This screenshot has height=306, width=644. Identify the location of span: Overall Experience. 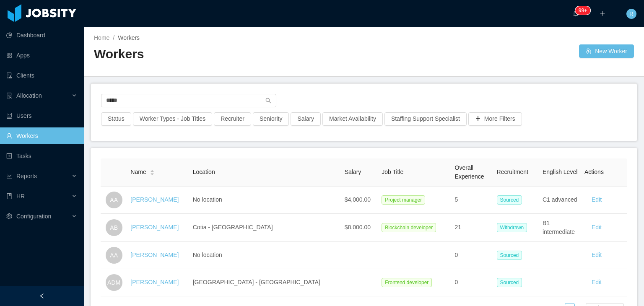
(469, 172).